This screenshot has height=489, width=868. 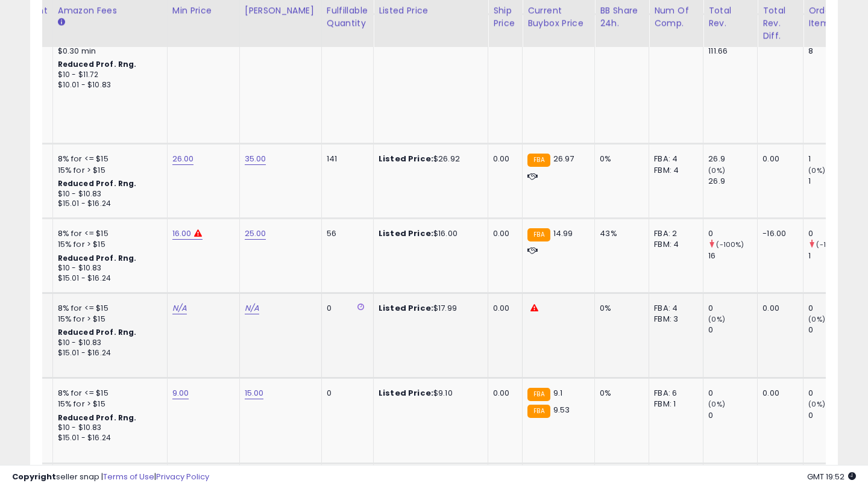 What do you see at coordinates (430, 10) in the screenshot?
I see `div: Listed Price` at bounding box center [430, 10].